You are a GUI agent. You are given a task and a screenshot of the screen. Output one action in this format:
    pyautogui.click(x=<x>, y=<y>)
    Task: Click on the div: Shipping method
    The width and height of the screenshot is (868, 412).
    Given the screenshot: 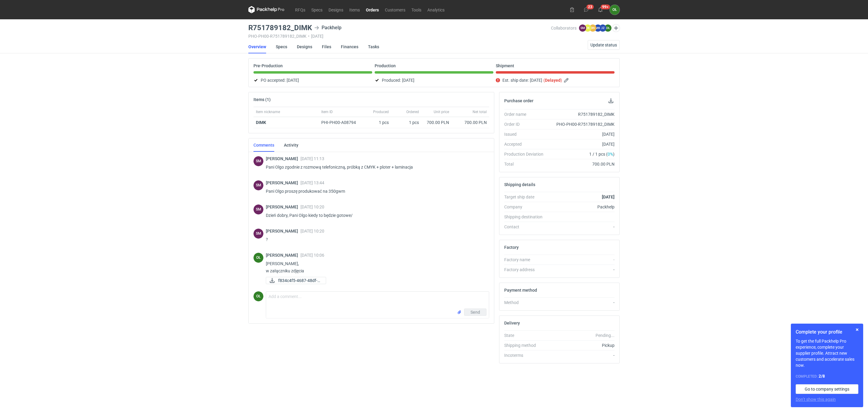 What is the action you would take?
    pyautogui.click(x=526, y=345)
    